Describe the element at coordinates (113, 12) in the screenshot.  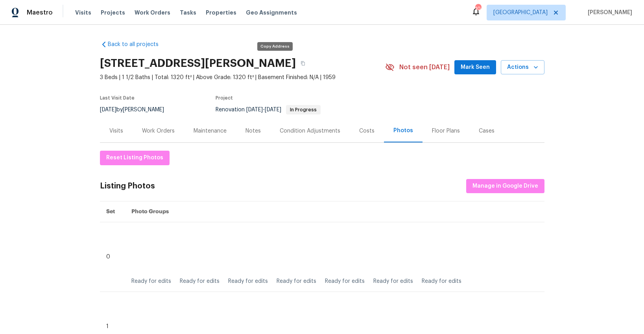
I see `span: Projects` at that location.